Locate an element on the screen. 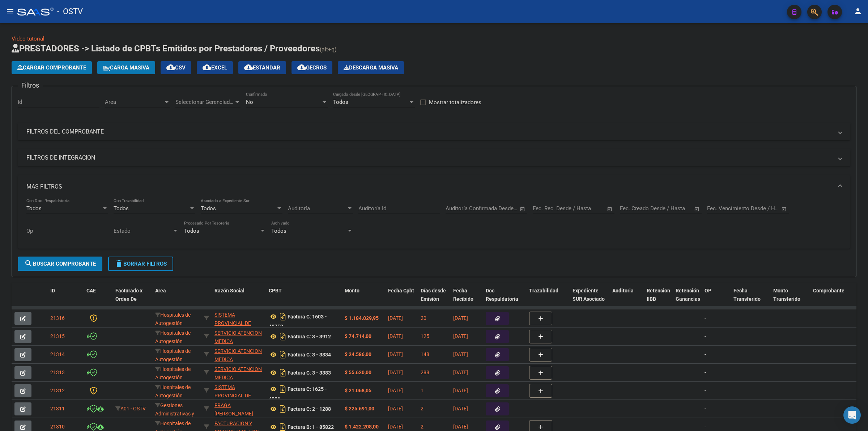 This screenshot has width=868, height=431. button: Descarga Masiva is located at coordinates (371, 68).